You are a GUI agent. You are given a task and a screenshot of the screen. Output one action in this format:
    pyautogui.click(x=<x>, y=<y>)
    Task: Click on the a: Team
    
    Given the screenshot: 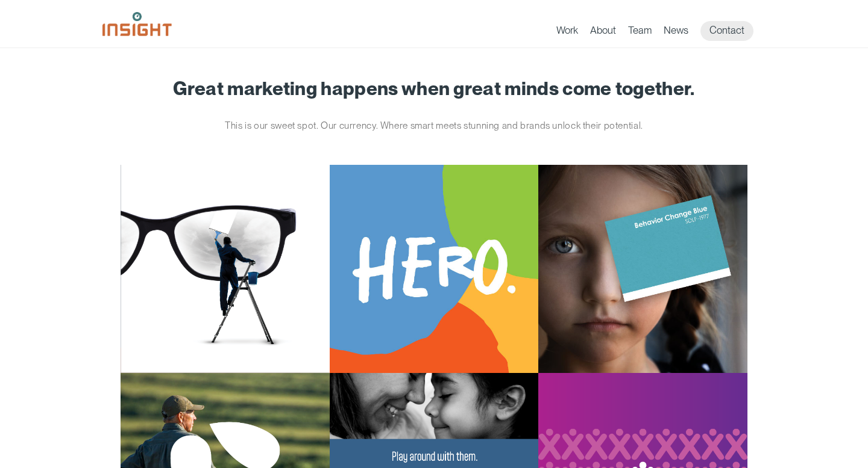 What is the action you would take?
    pyautogui.click(x=639, y=32)
    